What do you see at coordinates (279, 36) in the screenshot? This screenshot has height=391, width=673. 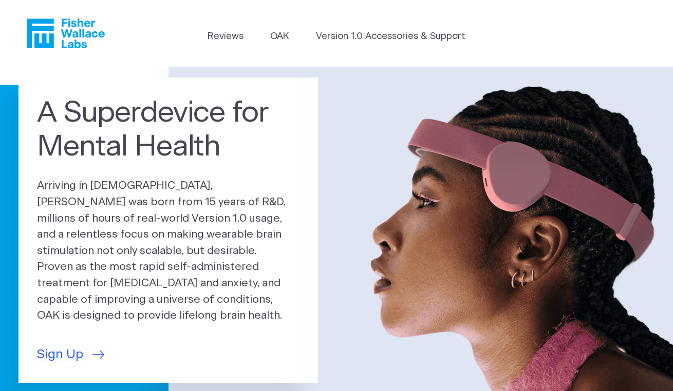 I see `a: OAK` at bounding box center [279, 36].